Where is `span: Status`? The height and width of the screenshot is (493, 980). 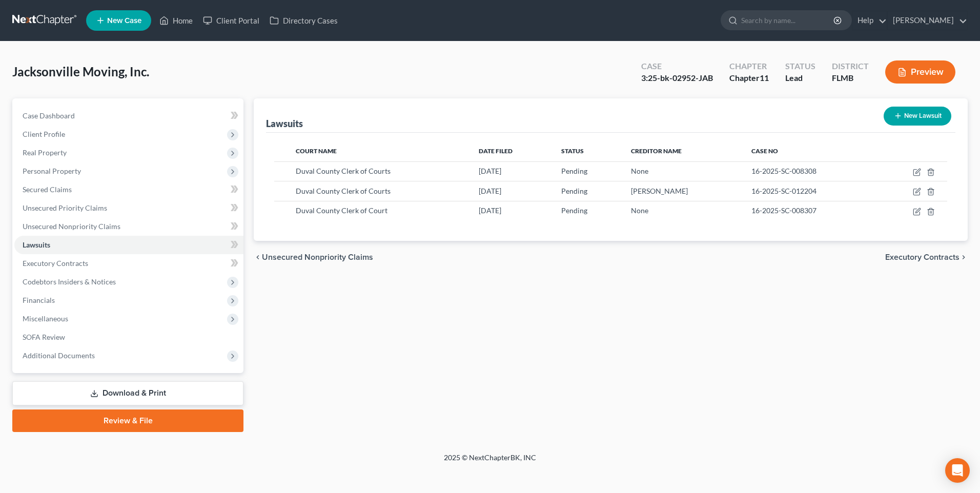
span: Status is located at coordinates (573, 150).